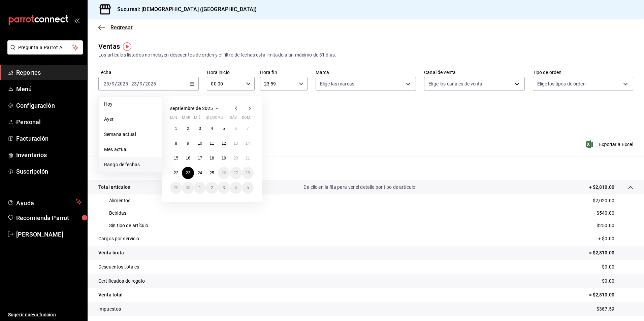 The height and width of the screenshot is (321, 644). I want to click on label: Marca, so click(365, 72).